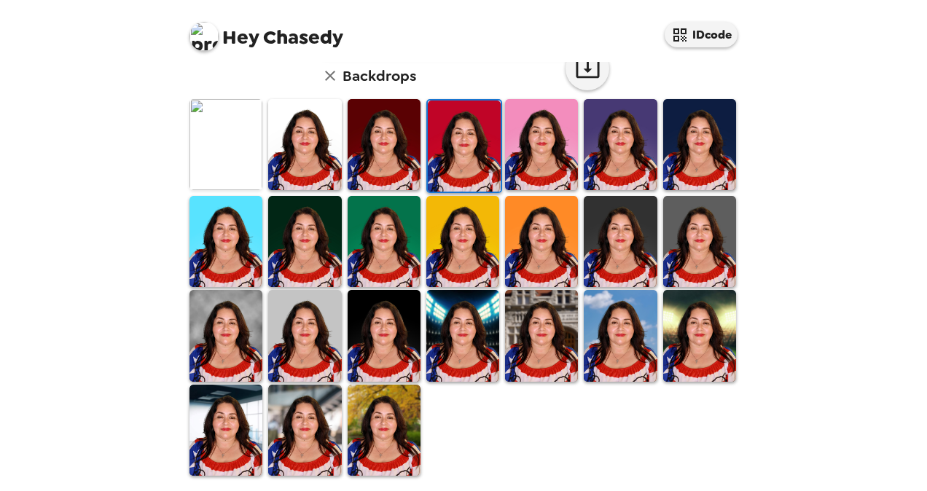 The height and width of the screenshot is (491, 927). Describe the element at coordinates (266, 31) in the screenshot. I see `span: Chasedy` at that location.